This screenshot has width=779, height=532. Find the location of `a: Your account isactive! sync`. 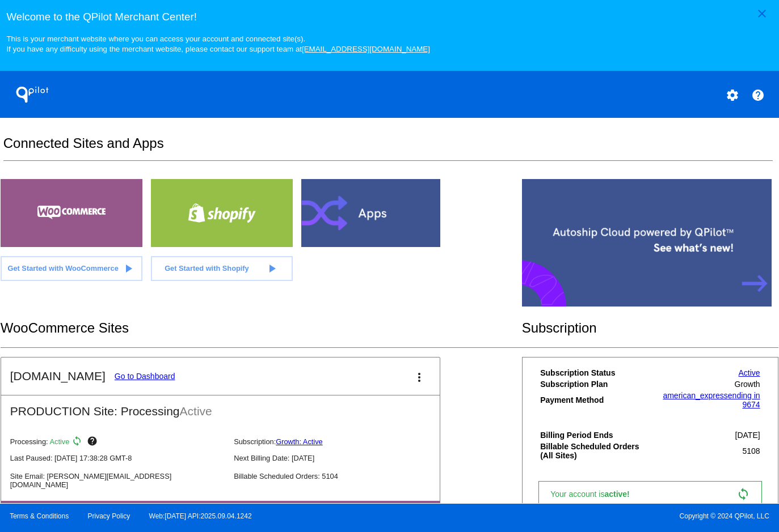

a: Your account isactive! sync is located at coordinates (649, 494).